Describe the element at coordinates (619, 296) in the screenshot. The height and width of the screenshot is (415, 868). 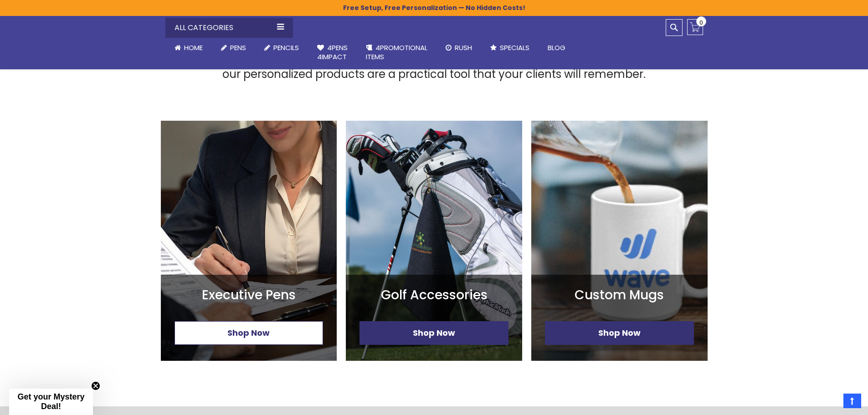
I see `h3: Custom Mugs` at that location.